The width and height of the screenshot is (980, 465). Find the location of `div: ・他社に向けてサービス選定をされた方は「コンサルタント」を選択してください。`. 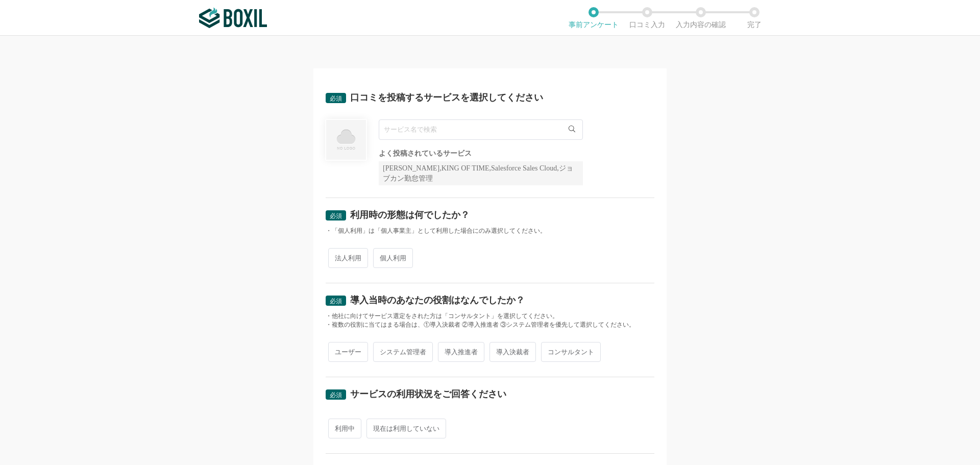

div: ・他社に向けてサービス選定をされた方は「コンサルタント」を選択してください。 is located at coordinates (490, 316).